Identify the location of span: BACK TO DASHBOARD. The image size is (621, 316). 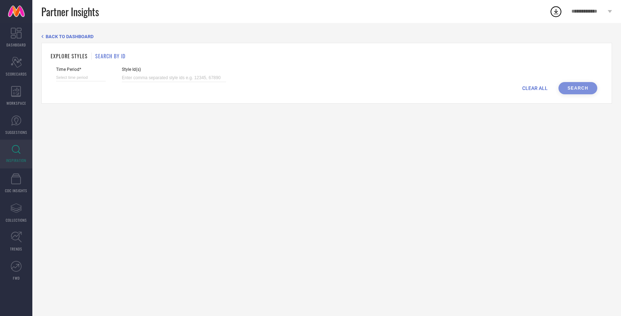
(69, 36).